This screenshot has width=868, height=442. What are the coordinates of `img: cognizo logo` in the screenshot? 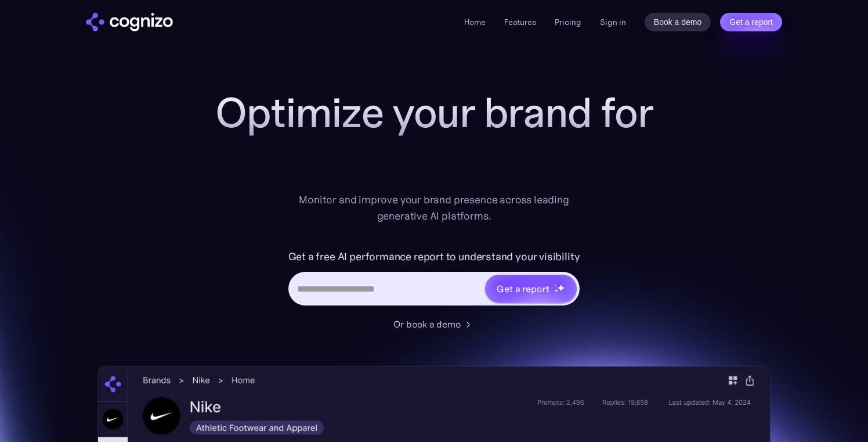 It's located at (129, 22).